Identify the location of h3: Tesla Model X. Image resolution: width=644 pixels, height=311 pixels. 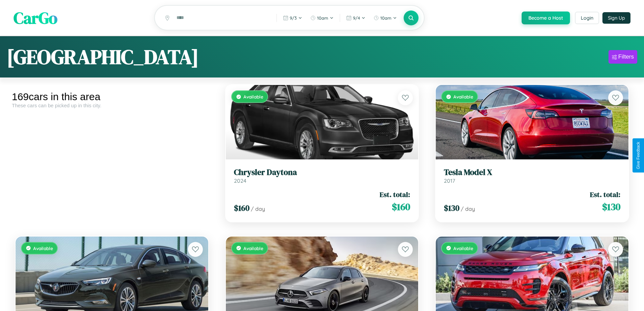
(532, 173).